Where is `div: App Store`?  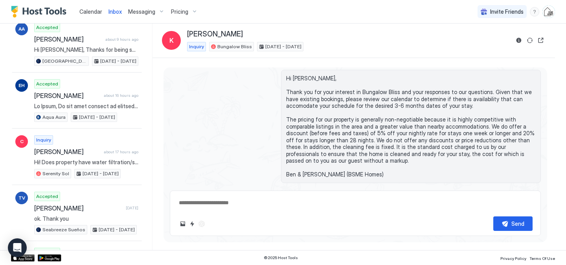 div: App Store is located at coordinates (23, 258).